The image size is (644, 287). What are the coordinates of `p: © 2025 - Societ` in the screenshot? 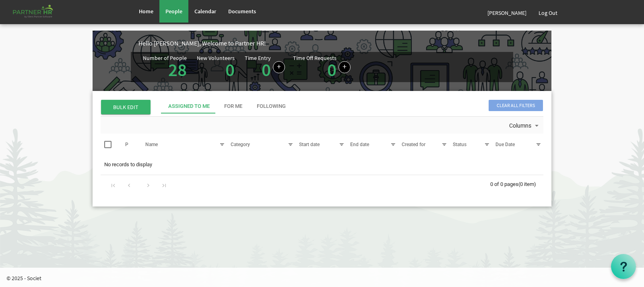 It's located at (325, 279).